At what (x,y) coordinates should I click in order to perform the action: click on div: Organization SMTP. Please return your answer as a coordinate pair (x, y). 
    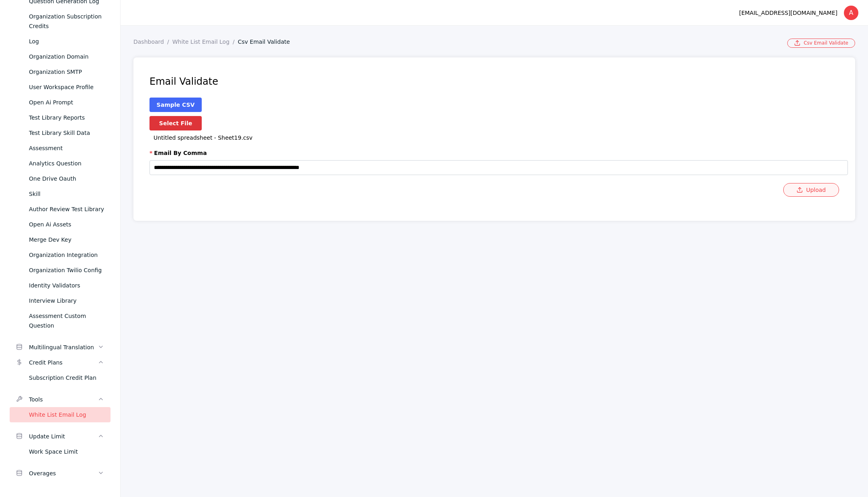
    Looking at the image, I should click on (66, 72).